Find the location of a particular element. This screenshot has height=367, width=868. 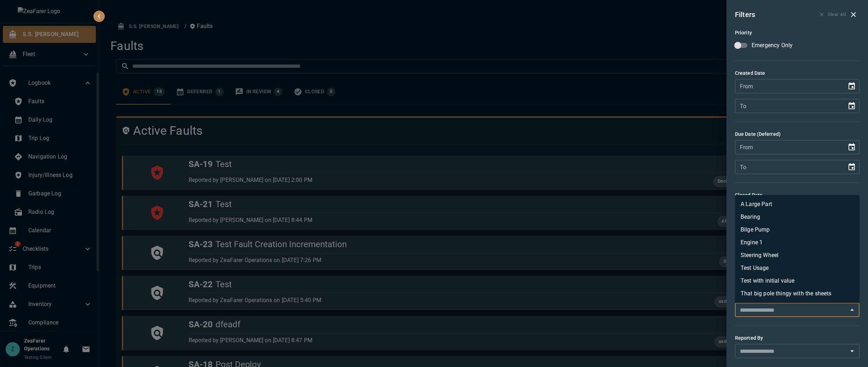

li: Steering Wheel is located at coordinates (798, 256).